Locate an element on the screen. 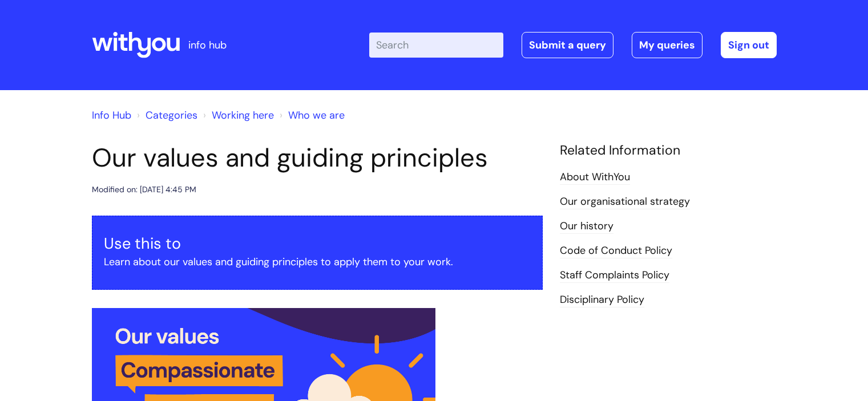  p: Learn about our values and guiding principles to apply them to your work. is located at coordinates (317, 262).